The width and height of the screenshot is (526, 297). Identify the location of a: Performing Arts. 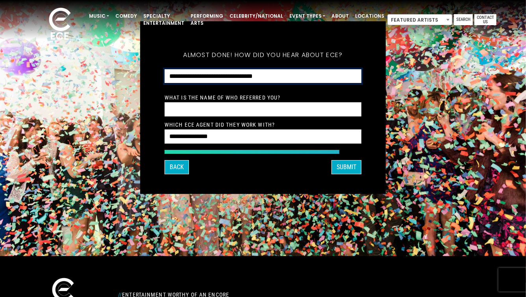
(207, 20).